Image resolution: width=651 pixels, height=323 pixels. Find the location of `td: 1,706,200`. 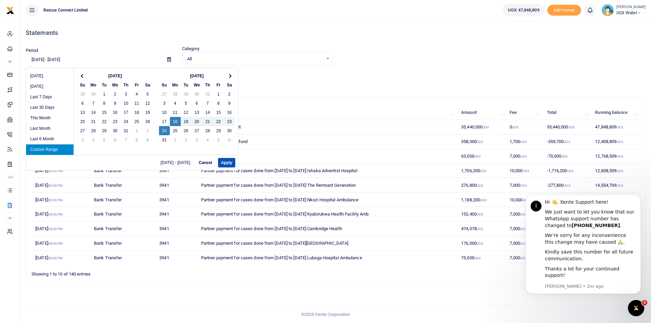

td: 1,706,200 is located at coordinates (481, 171).